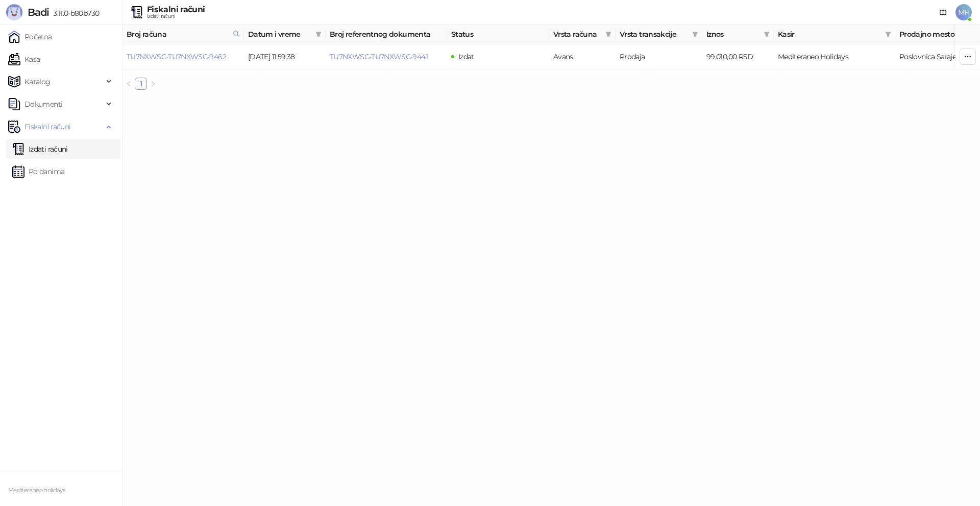  Describe the element at coordinates (183, 57) in the screenshot. I see `td: TU7NXWSC-TU7NXWSC-9462` at that location.